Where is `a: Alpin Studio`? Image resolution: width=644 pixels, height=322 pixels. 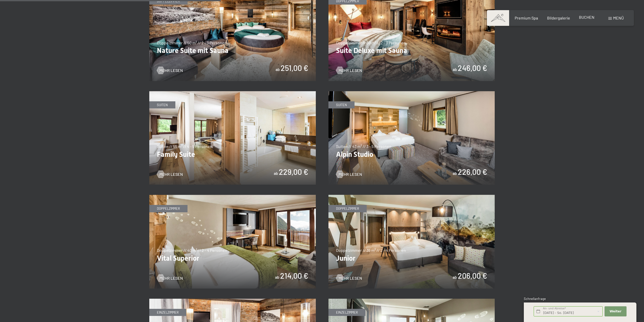 a: Alpin Studio is located at coordinates (412, 93).